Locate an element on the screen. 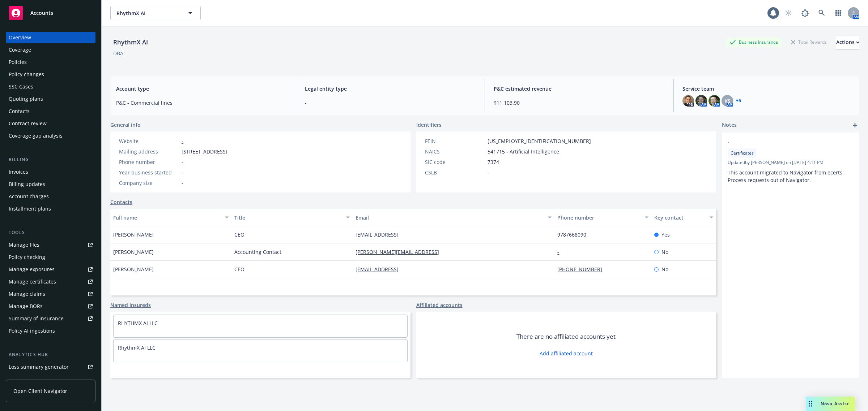 This screenshot has height=411, width=868. a: Search is located at coordinates (821, 13).